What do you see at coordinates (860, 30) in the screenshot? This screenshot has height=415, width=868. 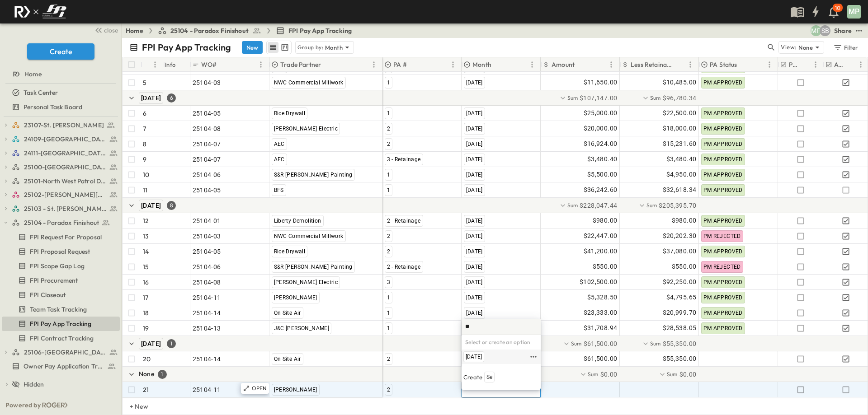 I see `button: test` at bounding box center [860, 30].